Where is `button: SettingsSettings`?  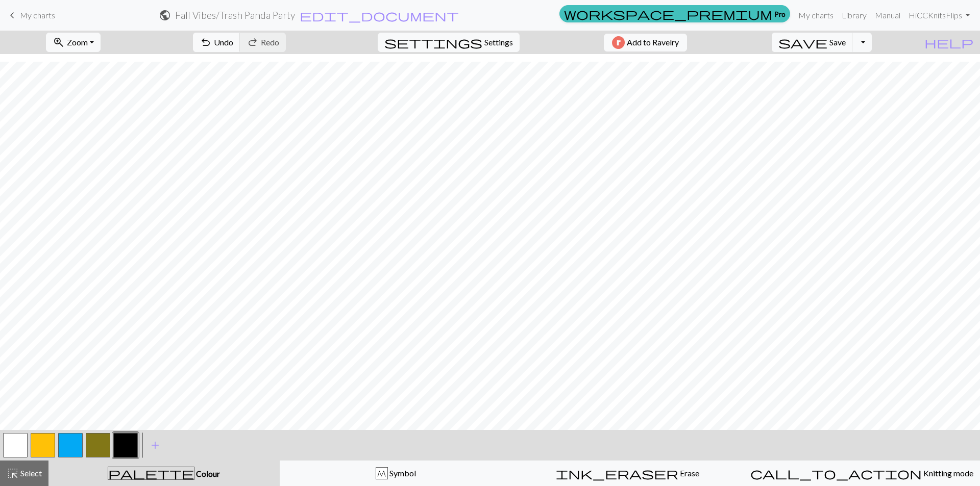 button: SettingsSettings is located at coordinates (448, 42).